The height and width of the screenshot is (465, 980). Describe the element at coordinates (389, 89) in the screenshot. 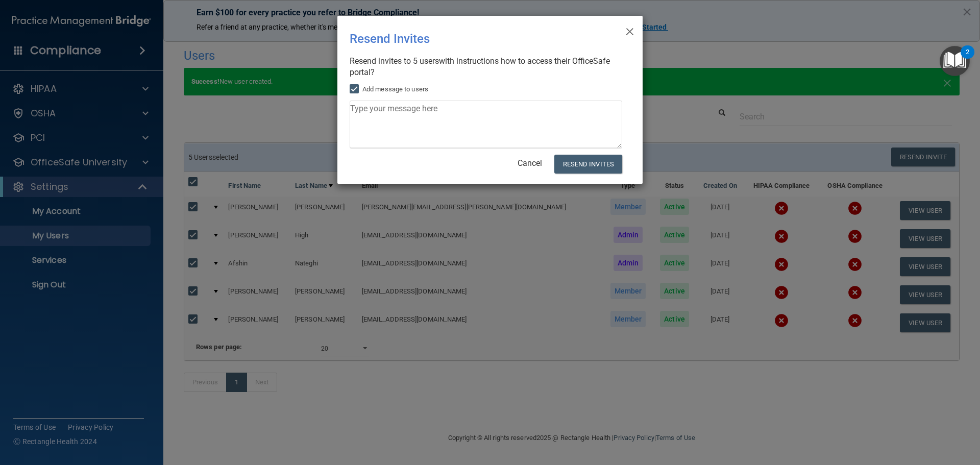

I see `label: Add message to users` at that location.